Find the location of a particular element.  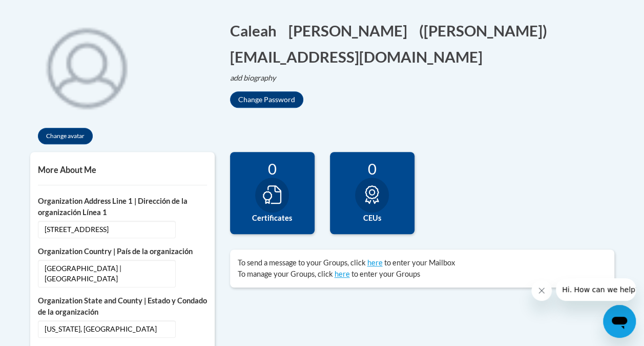

img: profile avatar is located at coordinates (87, 66).